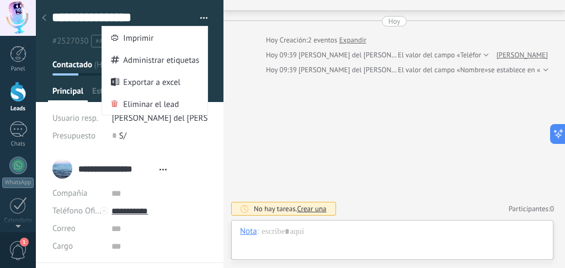 This screenshot has height=268, width=565. I want to click on div: Usuario resp., so click(78, 118).